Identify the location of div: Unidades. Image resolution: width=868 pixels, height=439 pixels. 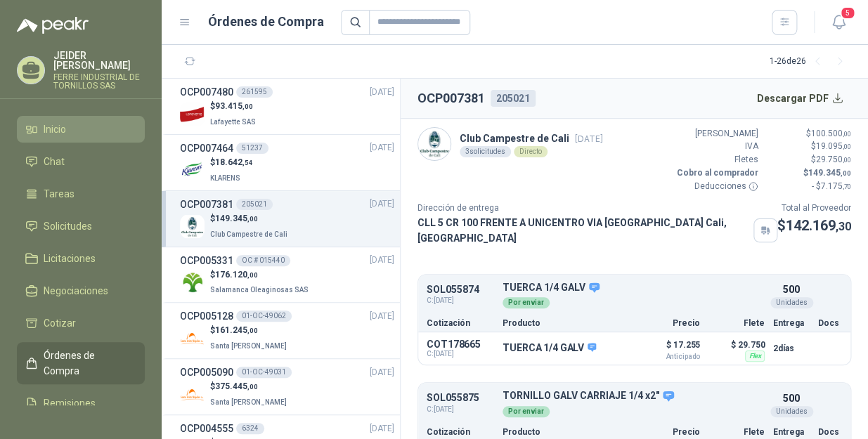
(792, 303).